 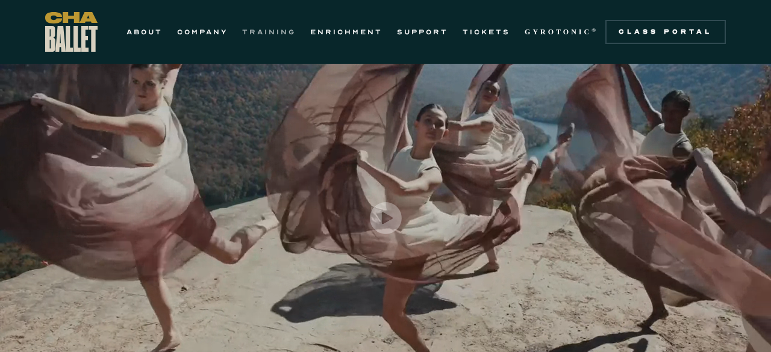 I want to click on a: SUPPORT, so click(x=422, y=32).